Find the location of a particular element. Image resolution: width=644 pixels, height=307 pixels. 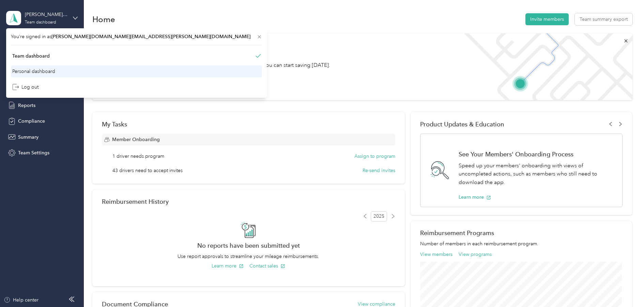

h2: Reimbursement History is located at coordinates (135, 202).